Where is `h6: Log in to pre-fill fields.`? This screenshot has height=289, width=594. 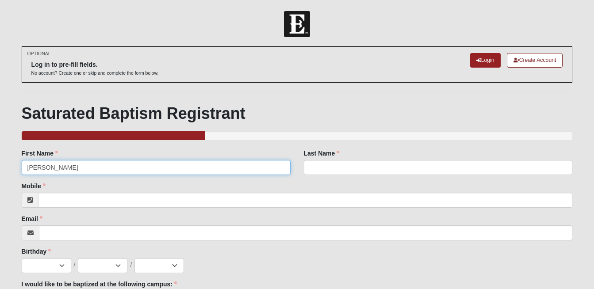 h6: Log in to pre-fill fields. is located at coordinates (95, 65).